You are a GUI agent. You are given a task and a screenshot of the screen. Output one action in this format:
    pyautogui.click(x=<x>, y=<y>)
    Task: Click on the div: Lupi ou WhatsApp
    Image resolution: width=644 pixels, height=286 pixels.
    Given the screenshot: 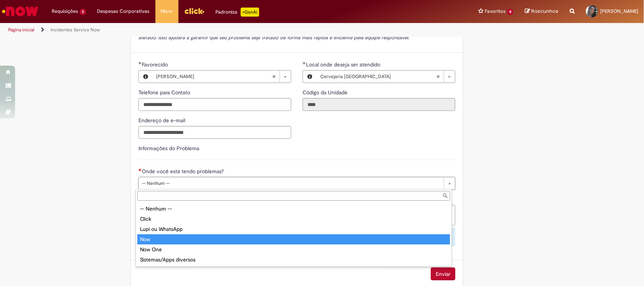 What is the action you would take?
    pyautogui.click(x=294, y=229)
    